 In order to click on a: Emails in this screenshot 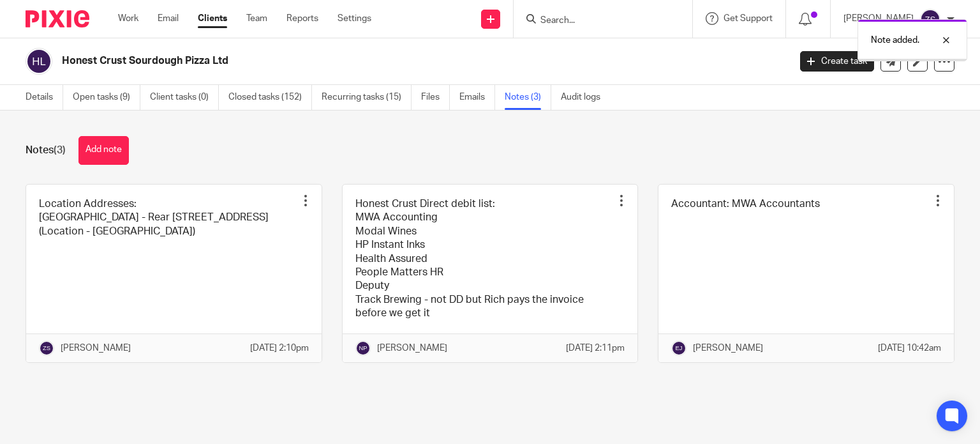, I will do `click(477, 97)`.